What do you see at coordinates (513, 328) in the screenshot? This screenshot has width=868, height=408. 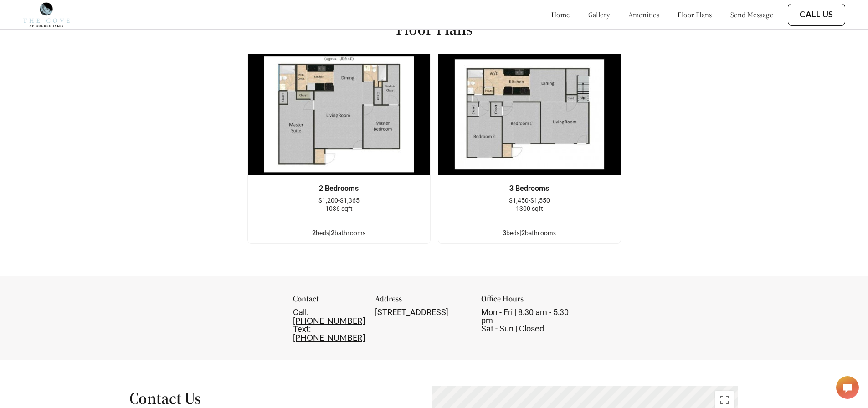 I see `span: Sat - Sun | Closed` at bounding box center [513, 328].